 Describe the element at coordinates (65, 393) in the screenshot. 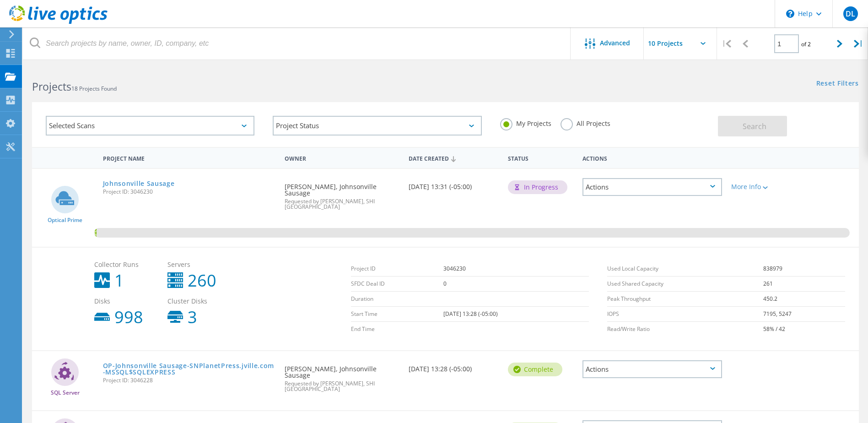

I see `span: SQL Server` at that location.